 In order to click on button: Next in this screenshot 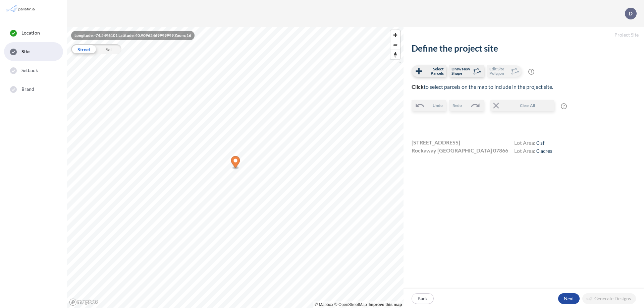, I will do `click(569, 299)`.